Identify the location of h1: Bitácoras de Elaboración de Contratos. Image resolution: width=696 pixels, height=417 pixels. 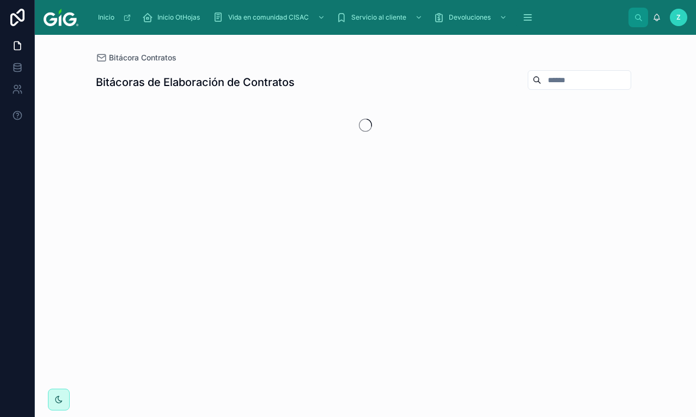
(195, 82).